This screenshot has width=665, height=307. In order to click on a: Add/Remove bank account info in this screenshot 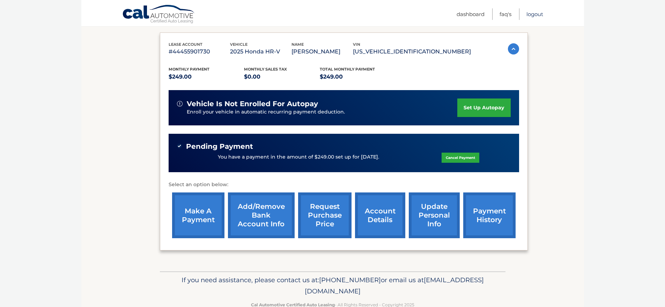, I will do `click(261, 215)`.